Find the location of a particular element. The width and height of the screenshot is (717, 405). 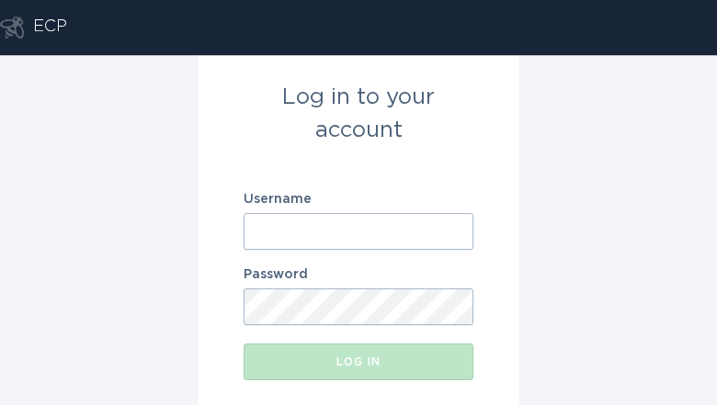

div: ECP is located at coordinates (50, 28).